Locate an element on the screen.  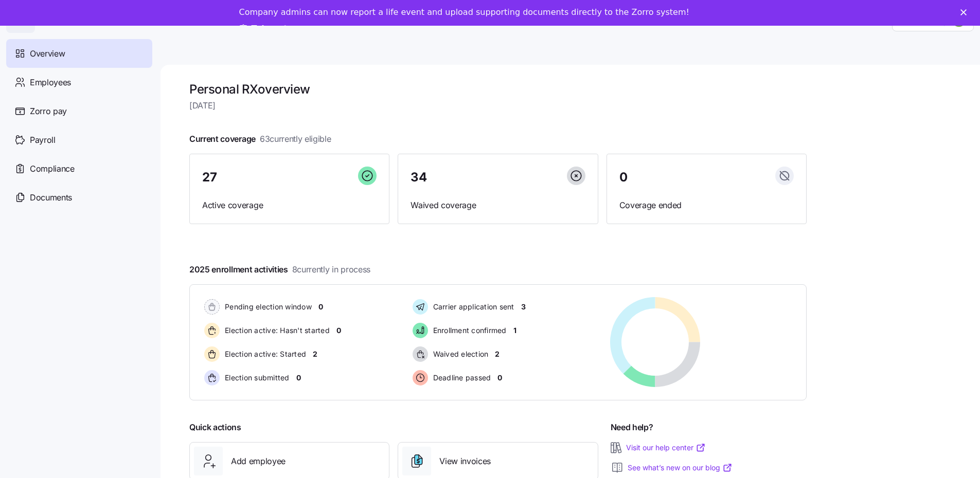
span: Coverage ended is located at coordinates (707, 205).